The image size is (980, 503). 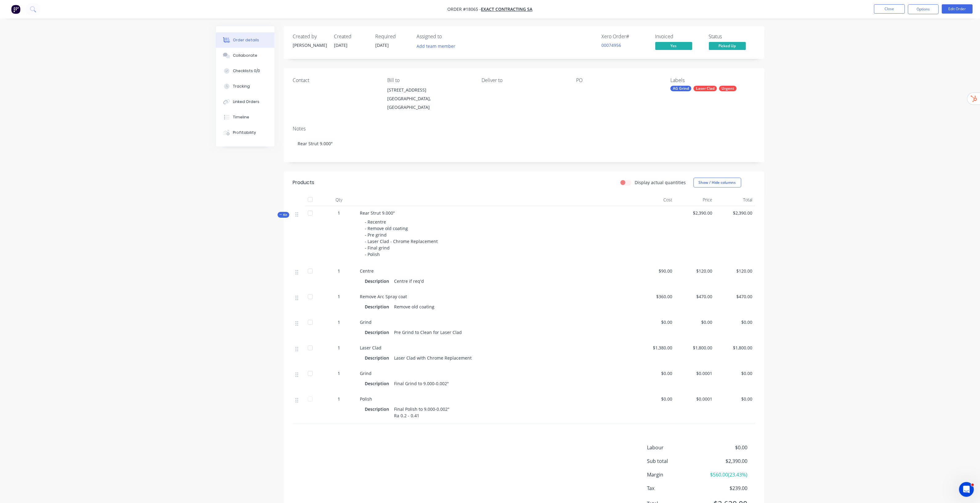 What do you see at coordinates (655, 296) in the screenshot?
I see `span: $360.00` at bounding box center [655, 296].